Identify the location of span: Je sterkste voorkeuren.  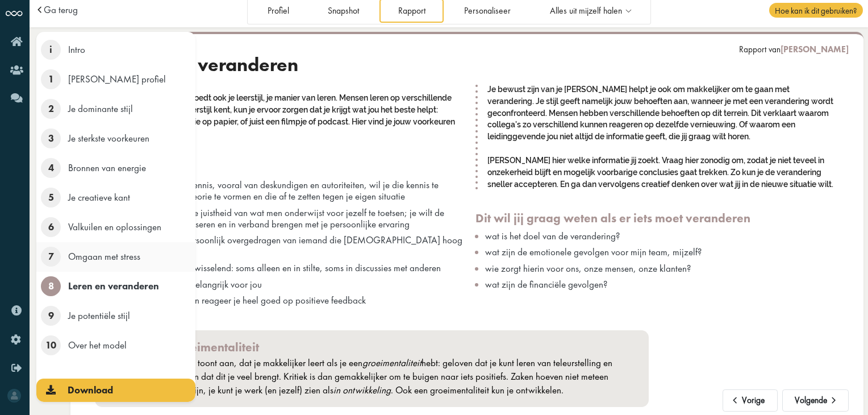
(108, 138).